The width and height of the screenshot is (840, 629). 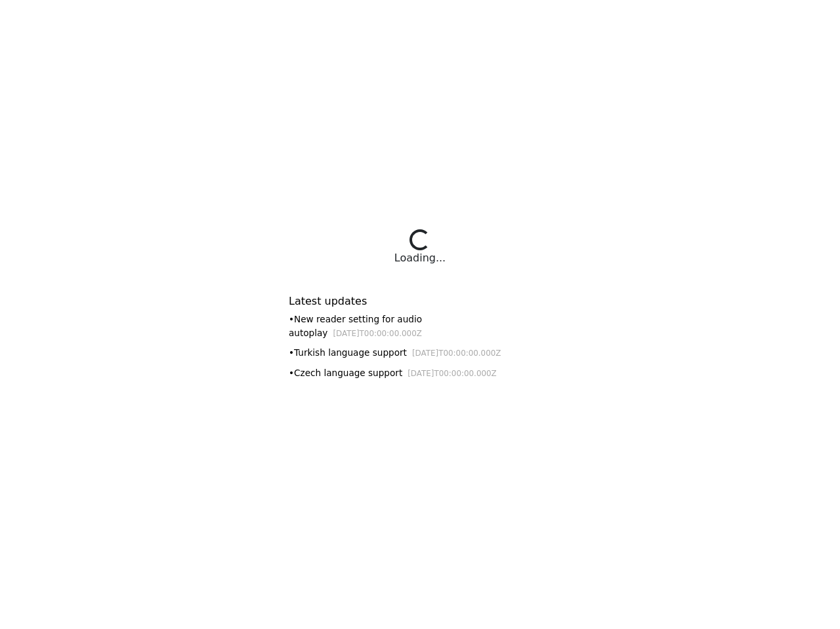 What do you see at coordinates (420, 258) in the screenshot?
I see `div: Loading...` at bounding box center [420, 258].